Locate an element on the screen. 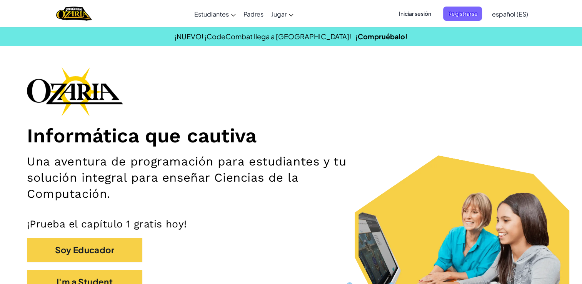 This screenshot has height=284, width=582. a: español (ES) is located at coordinates (509, 14).